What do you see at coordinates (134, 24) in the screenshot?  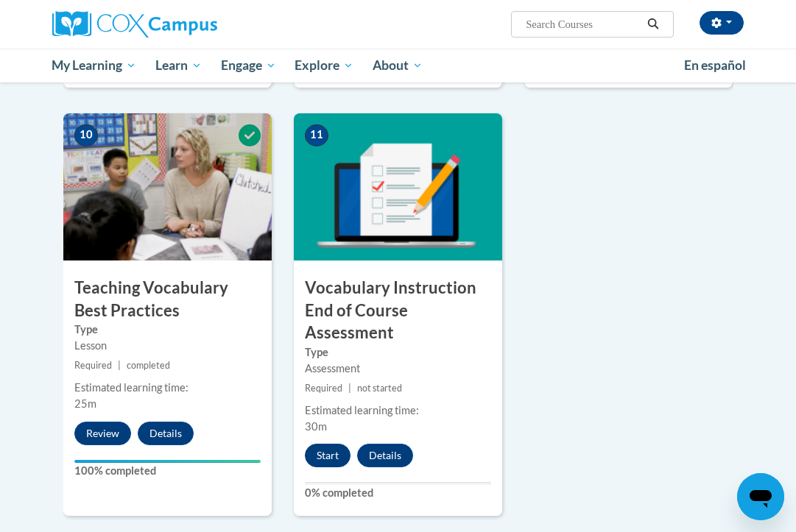 I see `img: Cox Campus` at bounding box center [134, 24].